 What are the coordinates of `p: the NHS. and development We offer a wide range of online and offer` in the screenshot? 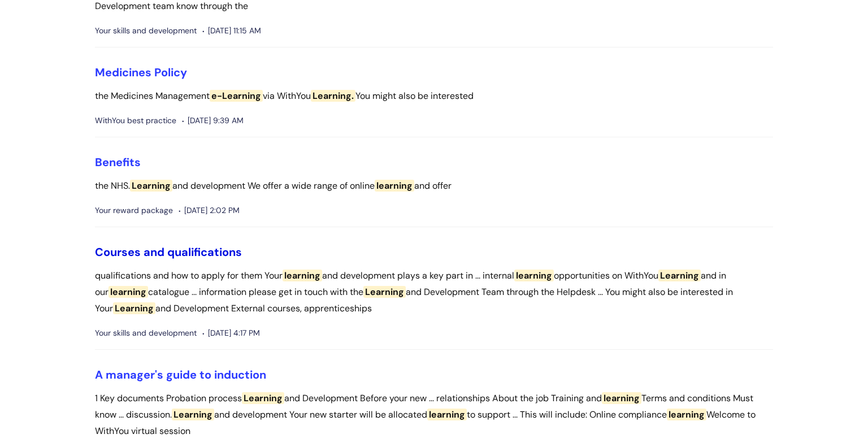 It's located at (434, 186).